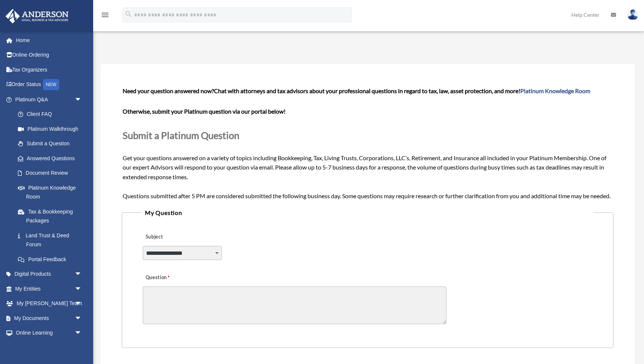 The height and width of the screenshot is (364, 644). What do you see at coordinates (52, 173) in the screenshot?
I see `a: Document Review` at bounding box center [52, 173].